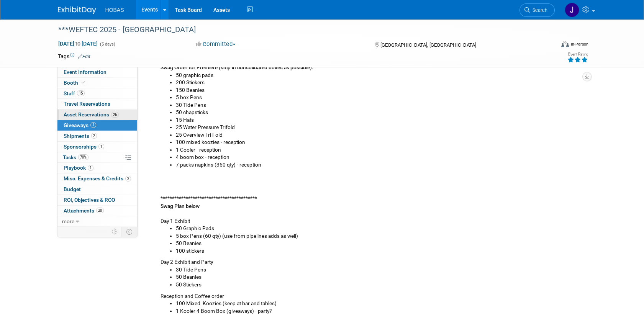 The height and width of the screenshot is (314, 644). Describe the element at coordinates (378, 228) in the screenshot. I see `li: 50 Graphic Pads` at that location.